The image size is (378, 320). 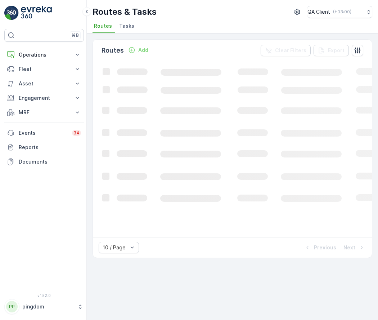 What do you see at coordinates (143, 50) in the screenshot?
I see `p: Add` at bounding box center [143, 50].